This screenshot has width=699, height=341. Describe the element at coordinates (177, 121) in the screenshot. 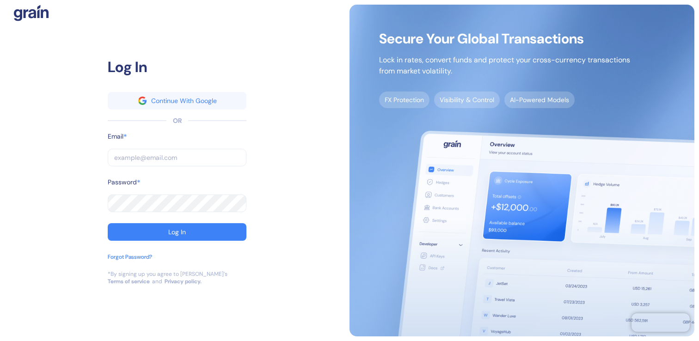

I see `div: OR` at that location.